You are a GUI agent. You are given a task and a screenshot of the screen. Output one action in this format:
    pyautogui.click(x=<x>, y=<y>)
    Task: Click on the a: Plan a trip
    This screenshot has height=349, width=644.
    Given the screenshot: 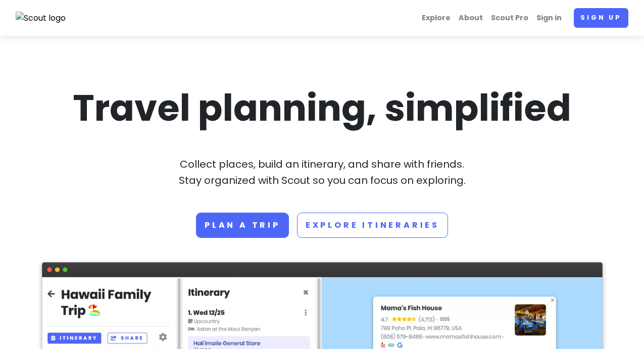 What is the action you would take?
    pyautogui.click(x=242, y=225)
    